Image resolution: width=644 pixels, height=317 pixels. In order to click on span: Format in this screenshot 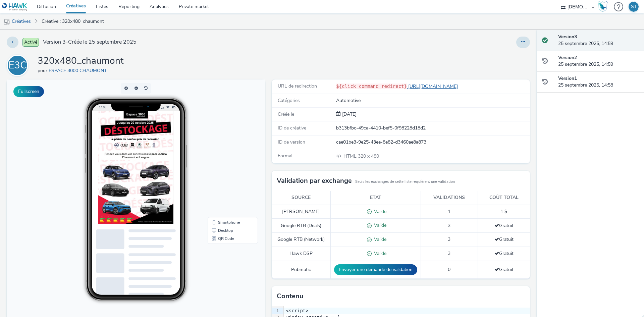, I will do `click(285, 156)`.